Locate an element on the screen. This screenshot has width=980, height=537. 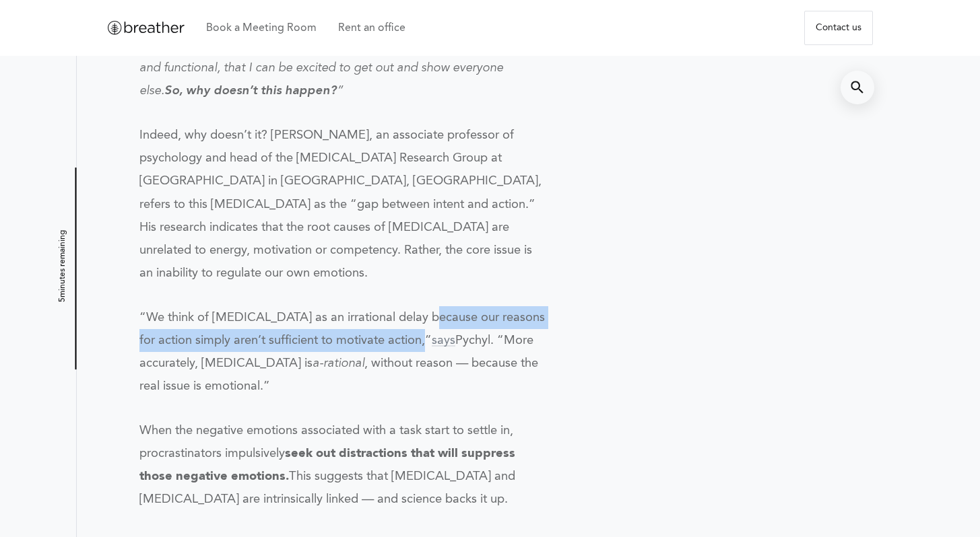
span: , without reason — because the real issue is emotional.” is located at coordinates (339, 375).